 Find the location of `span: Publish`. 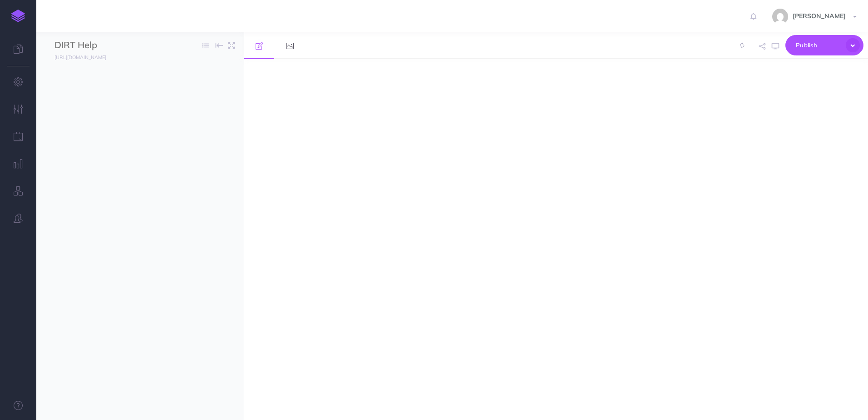

span: Publish is located at coordinates (818, 45).